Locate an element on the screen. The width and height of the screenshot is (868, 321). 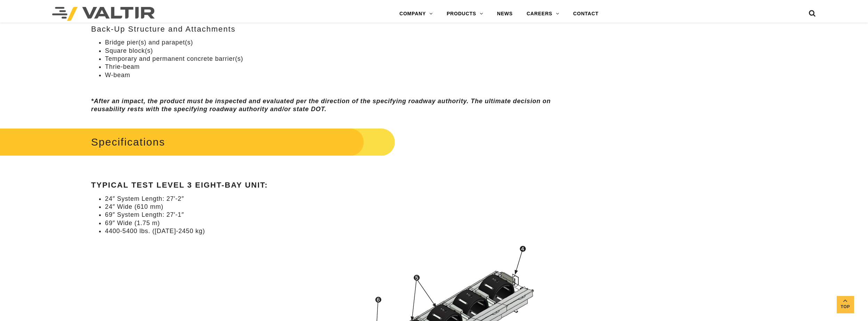
a: NEWS is located at coordinates (505, 14).